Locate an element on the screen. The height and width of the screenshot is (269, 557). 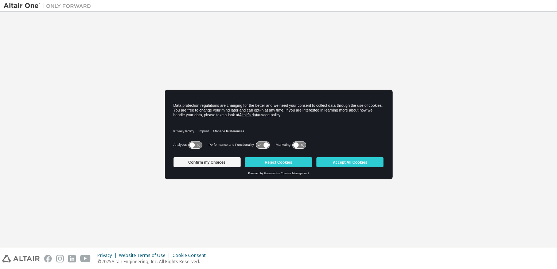
img: linkedin.svg is located at coordinates (72, 258).